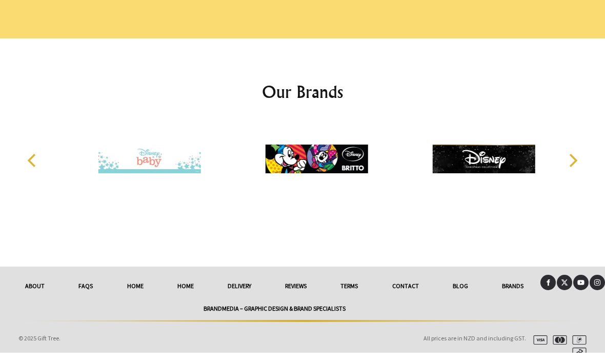 Image resolution: width=605 pixels, height=364 pixels. I want to click on a: FAQs, so click(85, 298).